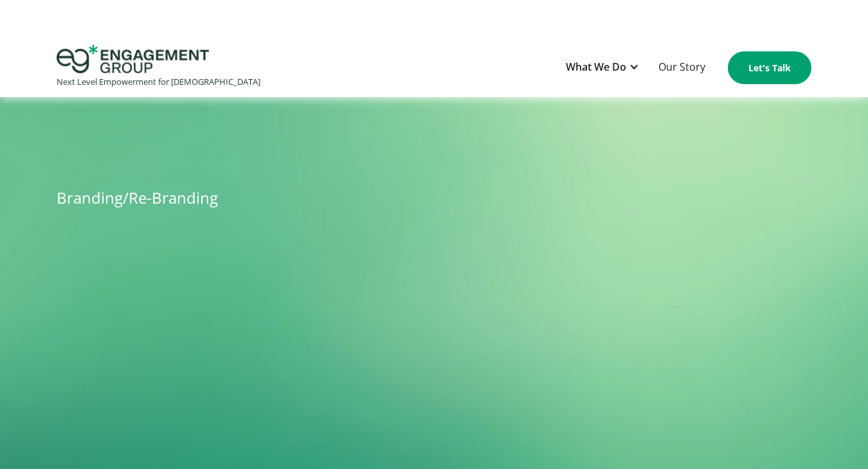 The width and height of the screenshot is (868, 469). What do you see at coordinates (681, 68) in the screenshot?
I see `a: Our Story` at bounding box center [681, 68].